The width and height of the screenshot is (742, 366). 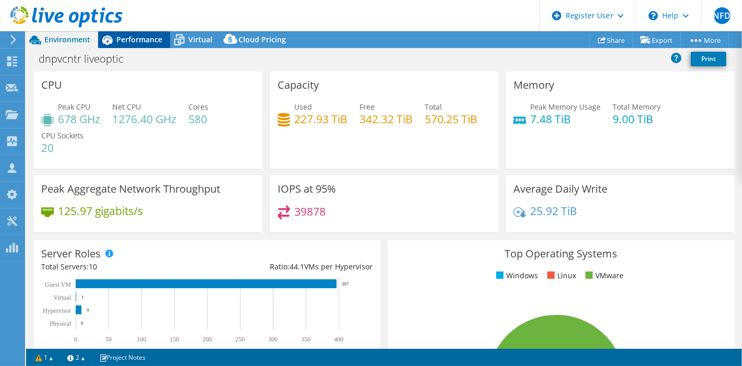 What do you see at coordinates (124, 267) in the screenshot?
I see `div: Total Servers:` at bounding box center [124, 267].